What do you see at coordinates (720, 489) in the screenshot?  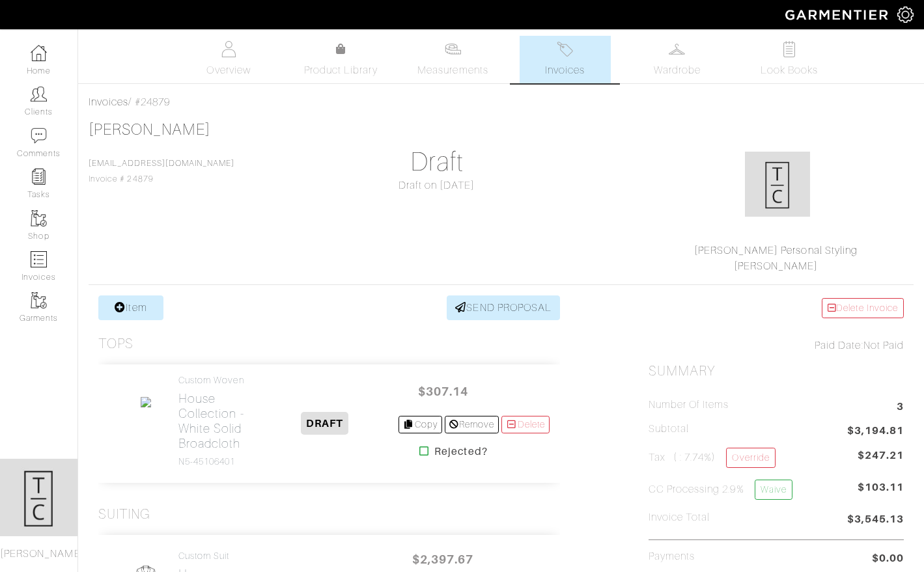 I see `h5: CC Processing 2.9%` at bounding box center [720, 489].